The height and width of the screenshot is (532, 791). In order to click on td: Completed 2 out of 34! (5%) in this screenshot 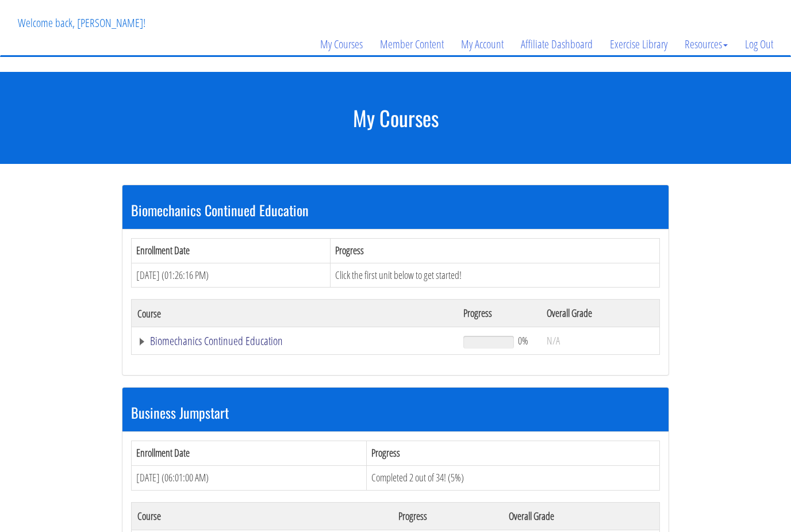, I will do `click(513, 478)`.